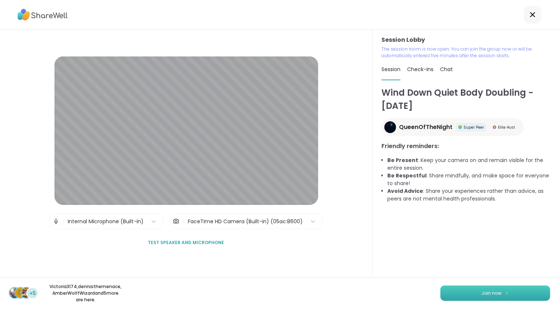 The height and width of the screenshot is (309, 559). Describe the element at coordinates (26, 293) in the screenshot. I see `img: AmberWolffWizard` at that location.